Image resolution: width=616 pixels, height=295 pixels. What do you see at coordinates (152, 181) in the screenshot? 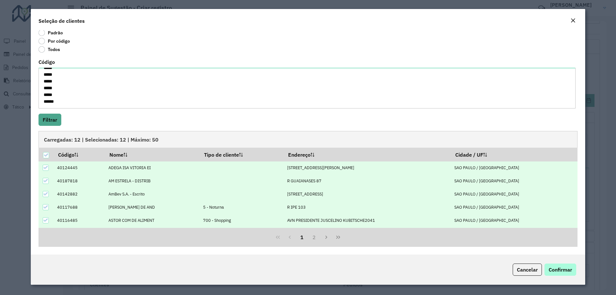
I see `td: AM ESTRELA - DISTRIB` at bounding box center [152, 181].